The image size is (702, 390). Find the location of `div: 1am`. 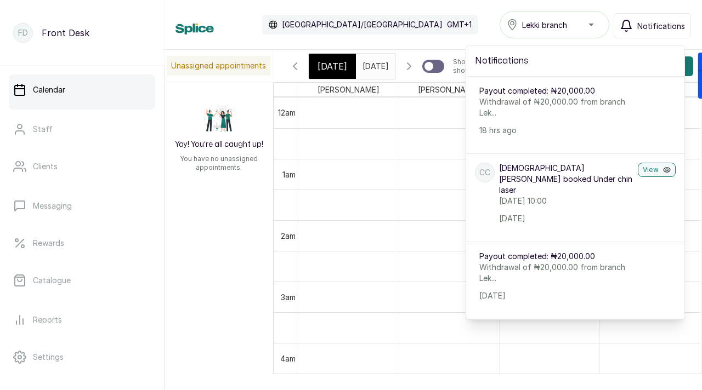

div: 1am is located at coordinates (289, 174).